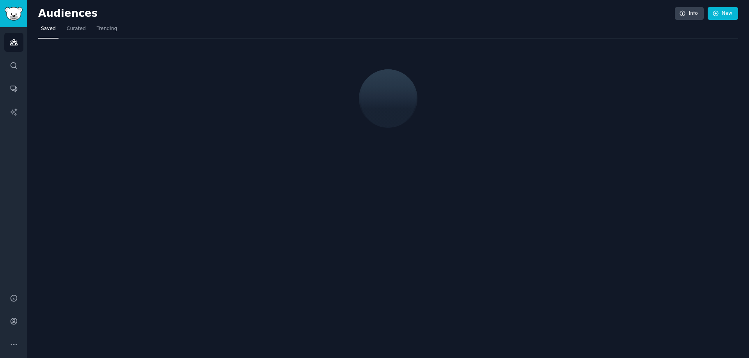 The width and height of the screenshot is (749, 358). I want to click on h2: Audiences, so click(356, 14).